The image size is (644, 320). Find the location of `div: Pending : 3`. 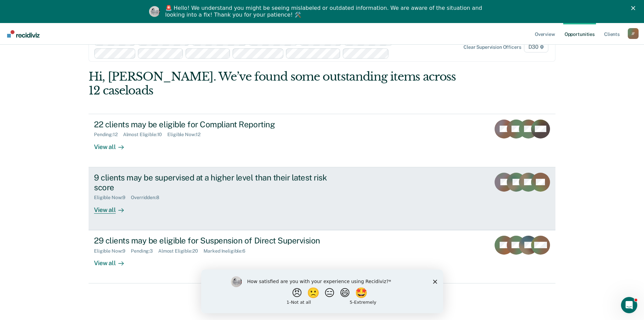

div: Pending : 3 is located at coordinates (145, 251).